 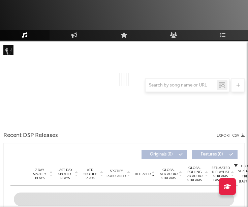 I want to click on span: 7 Day Spotify Plays, so click(x=39, y=174).